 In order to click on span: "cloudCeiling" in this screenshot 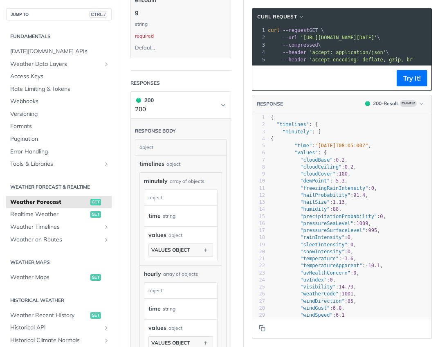, I will do `click(321, 167)`.